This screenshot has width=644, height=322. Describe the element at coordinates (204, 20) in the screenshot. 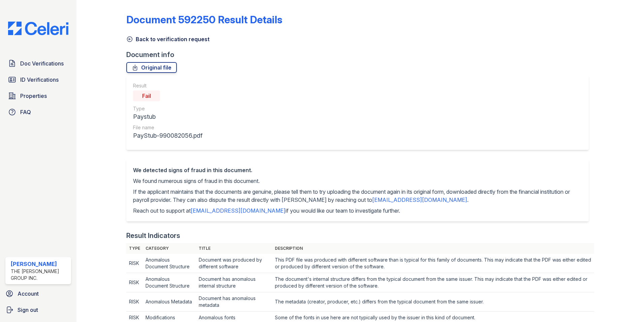

I see `a: Document 592250 Result Details` at that location.